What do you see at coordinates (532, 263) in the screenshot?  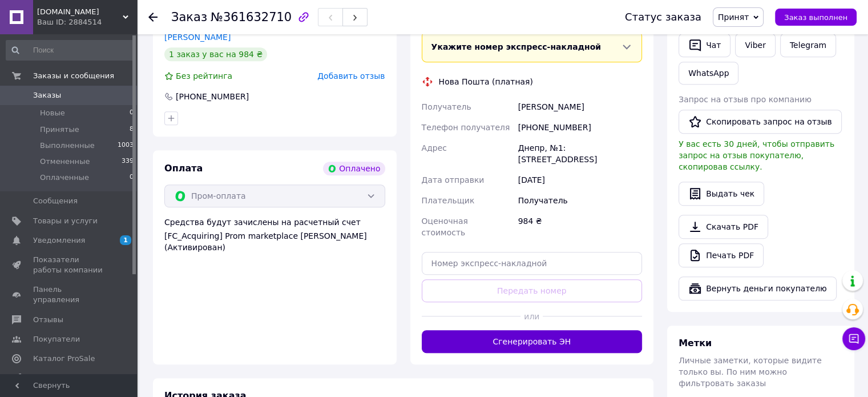 I see `input: Номер экспресс-накладной` at bounding box center [532, 263].